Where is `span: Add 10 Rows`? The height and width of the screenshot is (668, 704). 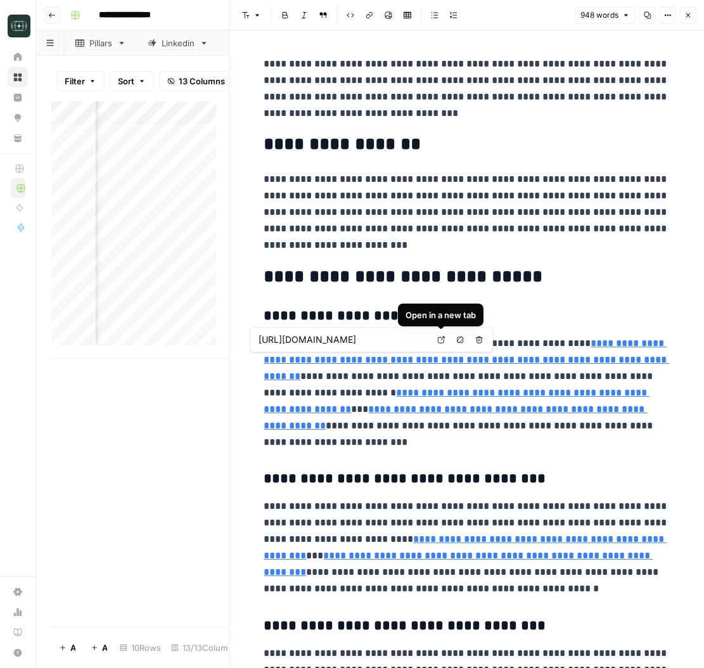
span: Add 10 Rows is located at coordinates (105, 648).